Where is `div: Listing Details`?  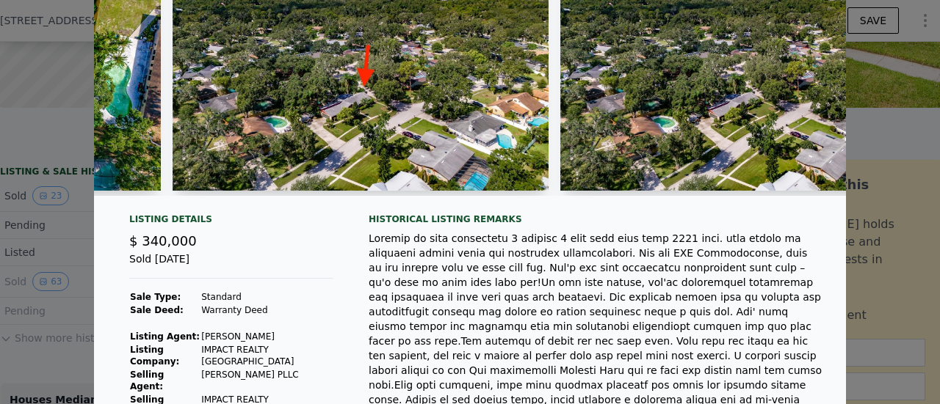 div: Listing Details is located at coordinates (231, 222).